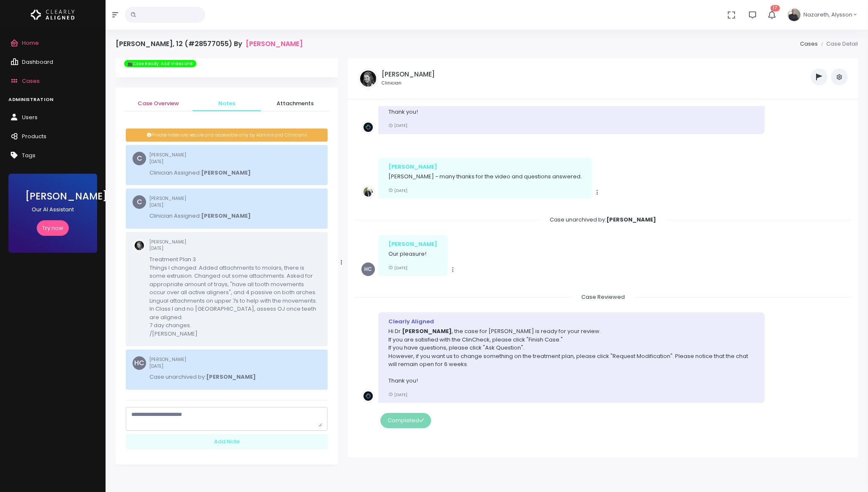 This screenshot has width=868, height=492. I want to click on div: Clearly Aligned, so click(571, 322).